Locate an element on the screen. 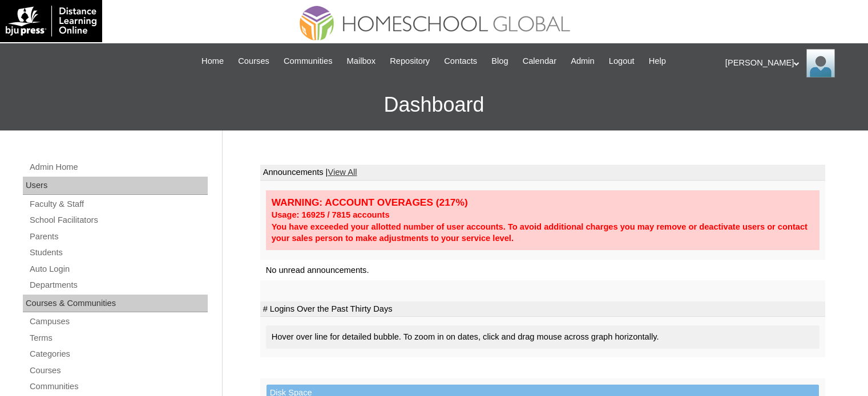 This screenshot has width=868, height=396. img: Ariane Ebuen is located at coordinates (821, 64).